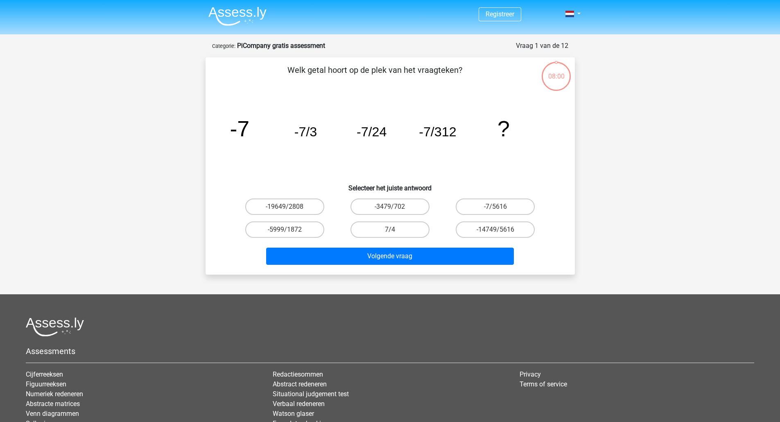  I want to click on label: -7/5616, so click(495, 207).